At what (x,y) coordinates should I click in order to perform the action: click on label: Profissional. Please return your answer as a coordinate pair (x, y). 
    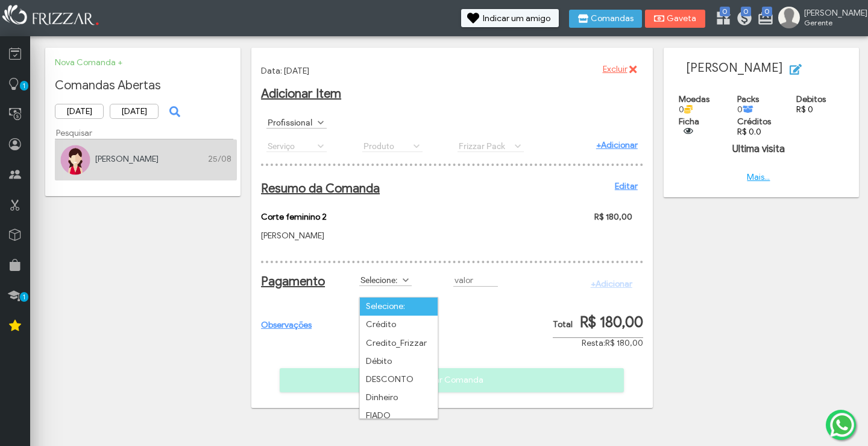
    Looking at the image, I should click on (291, 122).